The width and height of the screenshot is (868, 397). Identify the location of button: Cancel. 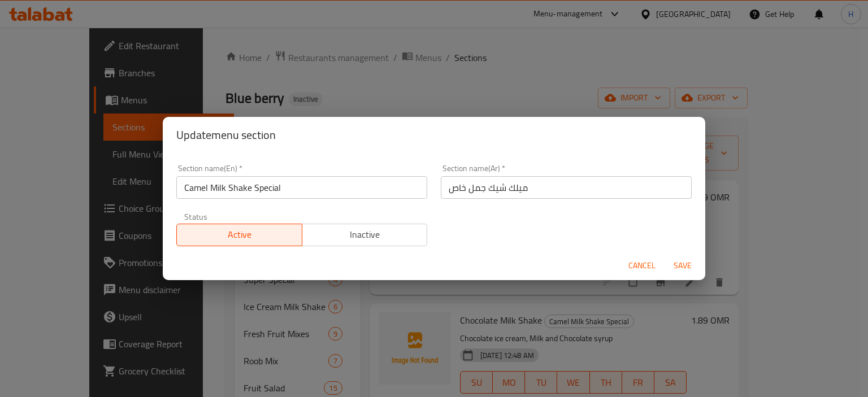
(642, 265).